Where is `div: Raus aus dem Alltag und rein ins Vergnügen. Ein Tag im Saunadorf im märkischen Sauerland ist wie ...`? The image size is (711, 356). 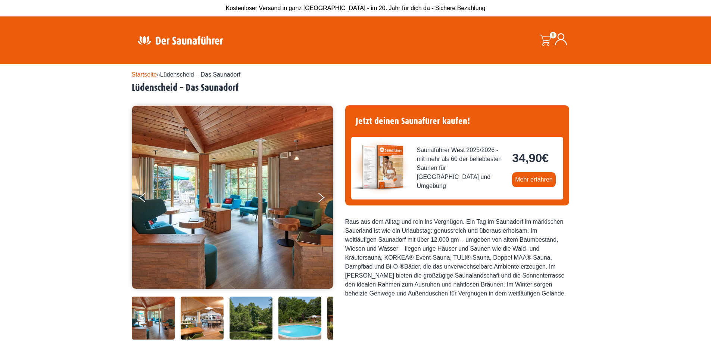 div: Raus aus dem Alltag und rein ins Vergnügen. Ein Tag im Saunadorf im märkischen Sauerland ist wie ... is located at coordinates (457, 257).